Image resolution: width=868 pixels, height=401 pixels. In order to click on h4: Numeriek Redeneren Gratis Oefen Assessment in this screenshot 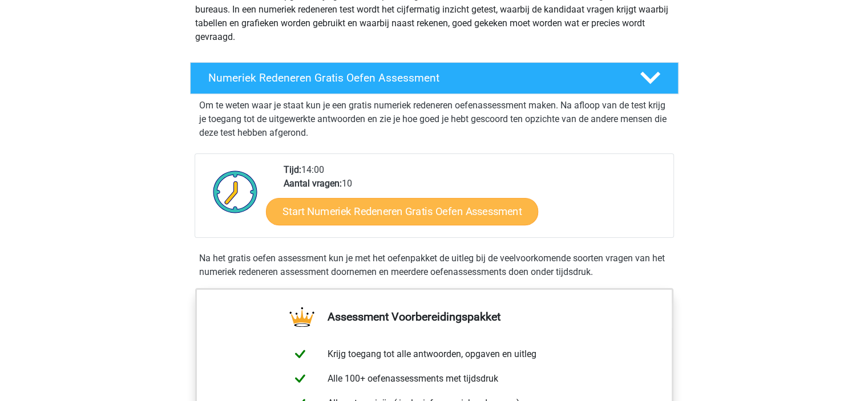, I will do `click(415, 77)`.